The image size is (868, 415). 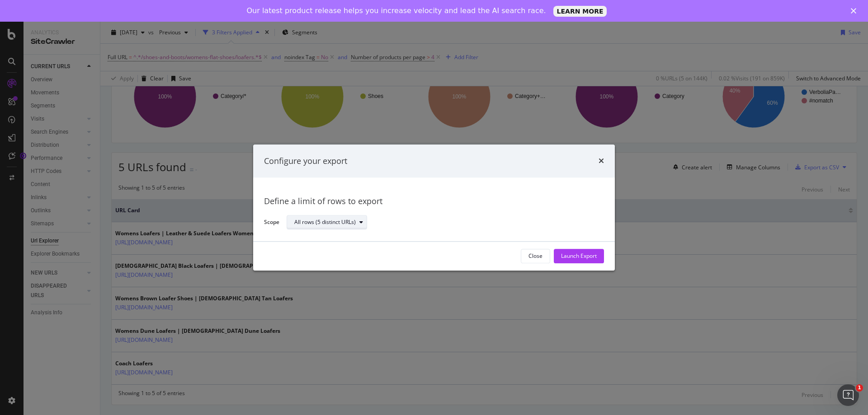 I want to click on span: 1, so click(x=859, y=388).